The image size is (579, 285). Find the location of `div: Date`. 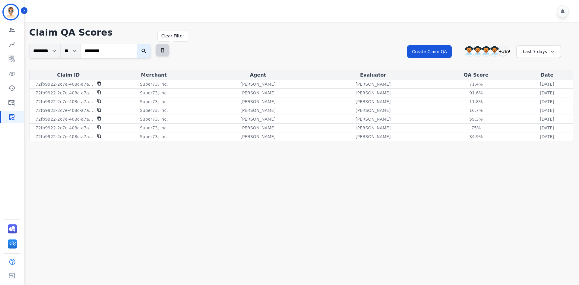

div: Date is located at coordinates (547, 75).